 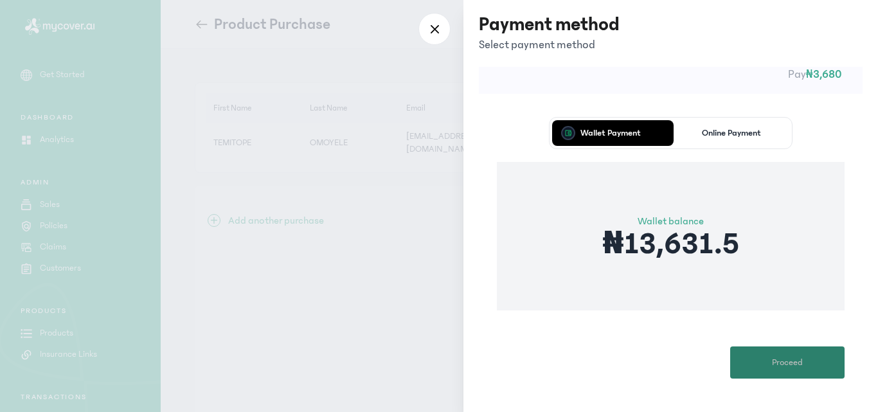 I want to click on p: Pay, so click(x=670, y=75).